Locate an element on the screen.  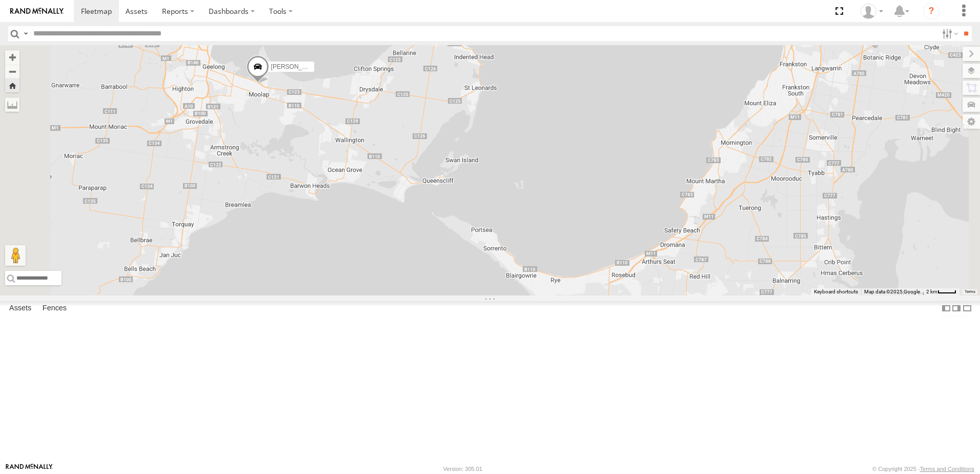
label: Search Filter Options is located at coordinates (949, 33).